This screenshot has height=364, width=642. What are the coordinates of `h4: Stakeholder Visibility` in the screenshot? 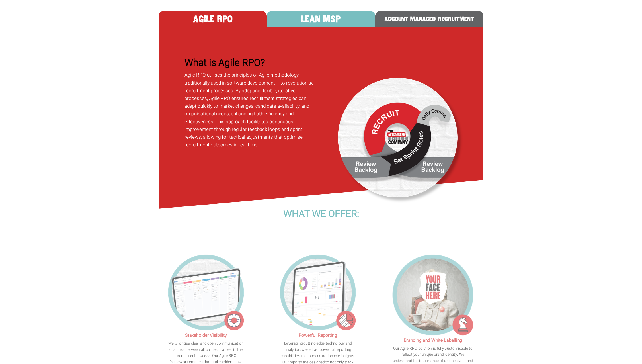 It's located at (206, 335).